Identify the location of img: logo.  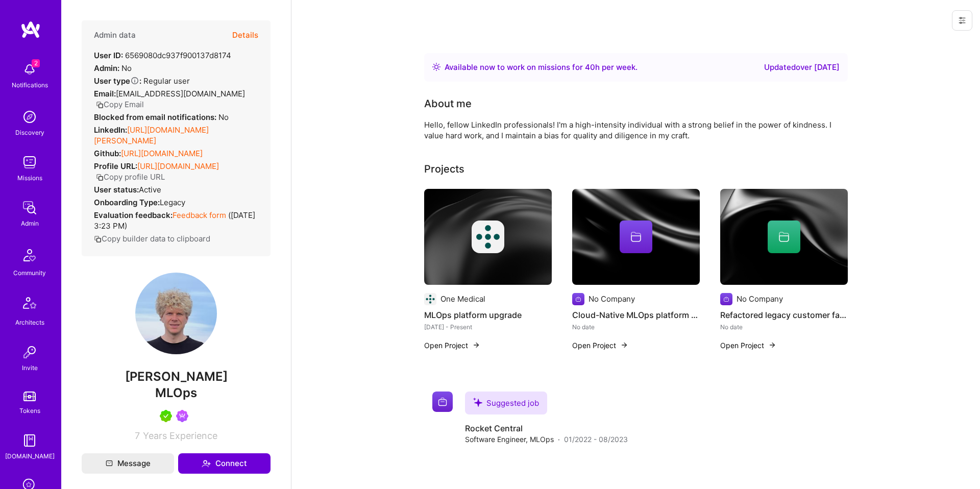
(31, 30).